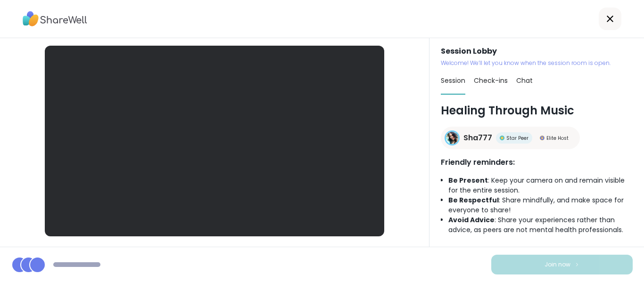  I want to click on h1: Healing Through Music, so click(536, 111).